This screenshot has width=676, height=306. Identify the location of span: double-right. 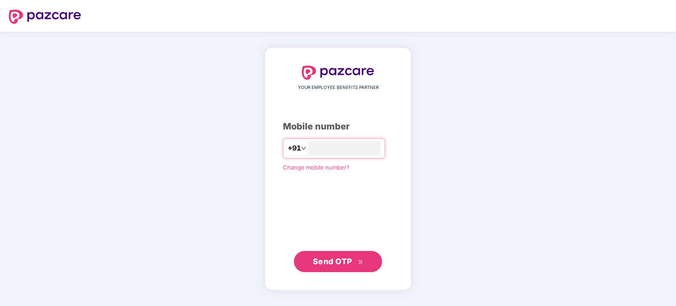
(361, 262).